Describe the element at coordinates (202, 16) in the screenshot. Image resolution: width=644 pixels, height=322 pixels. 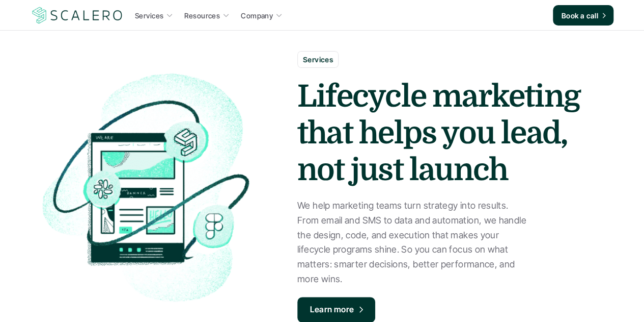
I see `p: Resources` at that location.